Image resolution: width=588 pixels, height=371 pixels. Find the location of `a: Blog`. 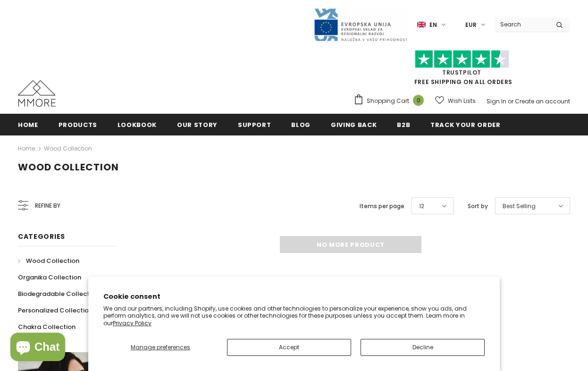

a: Blog is located at coordinates (301, 124).